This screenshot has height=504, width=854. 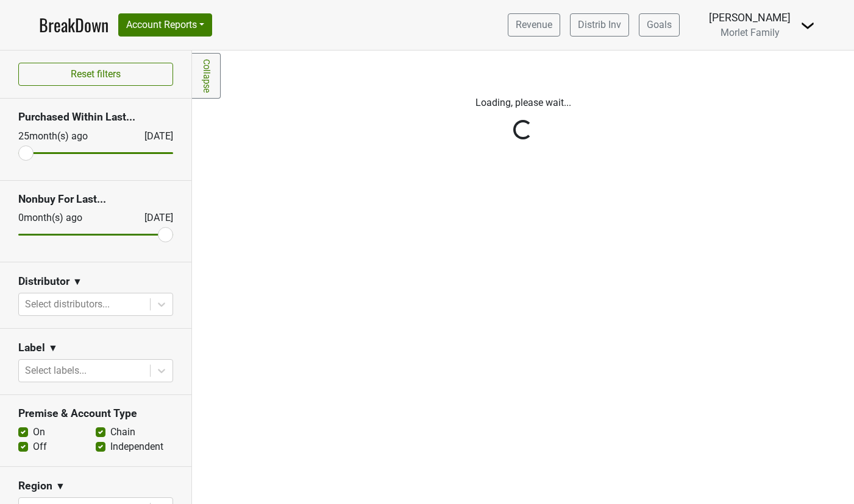 What do you see at coordinates (659, 25) in the screenshot?
I see `a: Goals` at bounding box center [659, 25].